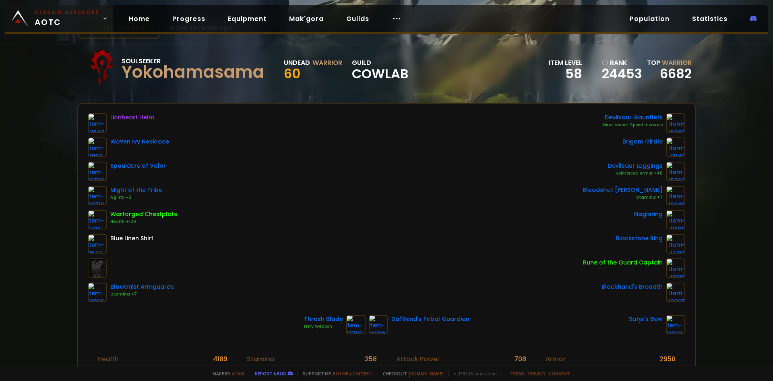  Describe the element at coordinates (676, 73) in the screenshot. I see `a: 6682` at that location.